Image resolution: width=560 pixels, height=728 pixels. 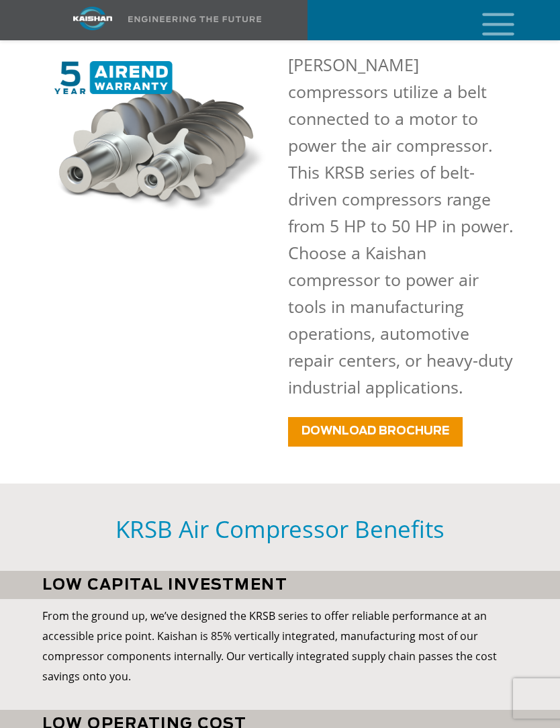 What do you see at coordinates (280, 585) in the screenshot?
I see `h5: Low Capital Investment` at bounding box center [280, 585].